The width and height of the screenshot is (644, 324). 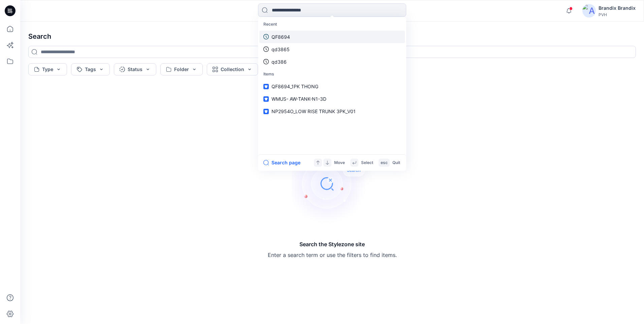 I want to click on a: qd386, so click(x=332, y=62).